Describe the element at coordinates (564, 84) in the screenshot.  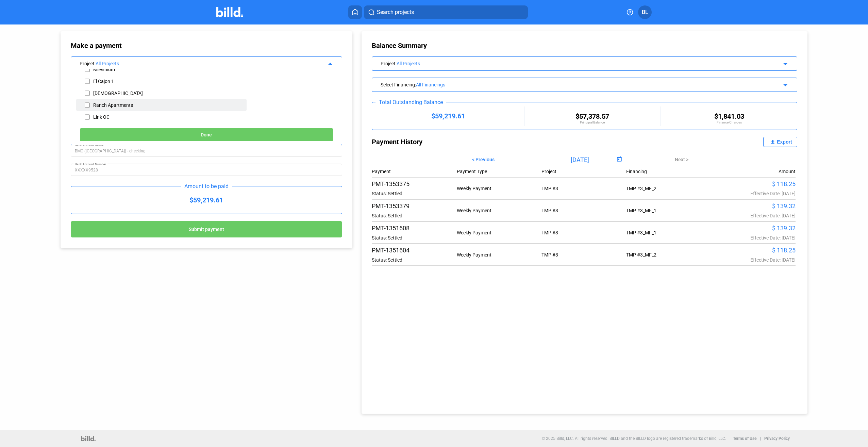
I see `div: Select Financing` at that location.